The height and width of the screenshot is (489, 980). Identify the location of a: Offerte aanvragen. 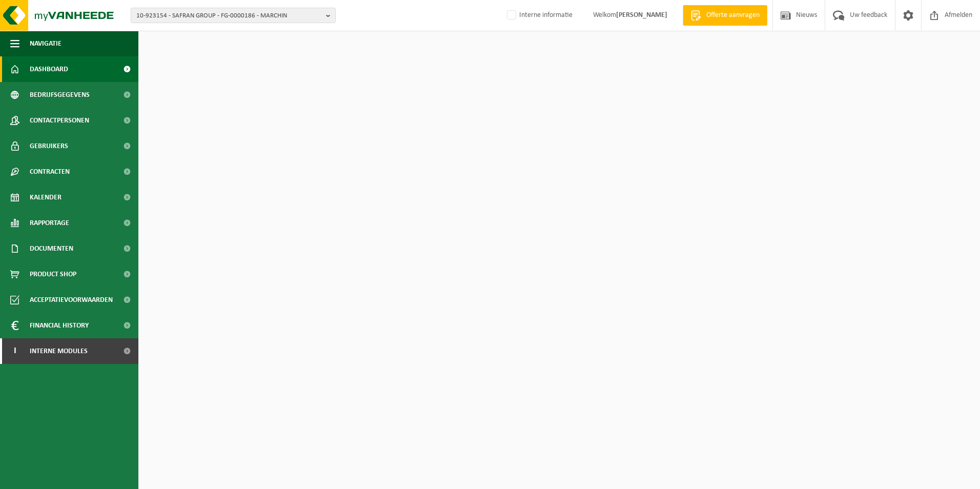
(725, 15).